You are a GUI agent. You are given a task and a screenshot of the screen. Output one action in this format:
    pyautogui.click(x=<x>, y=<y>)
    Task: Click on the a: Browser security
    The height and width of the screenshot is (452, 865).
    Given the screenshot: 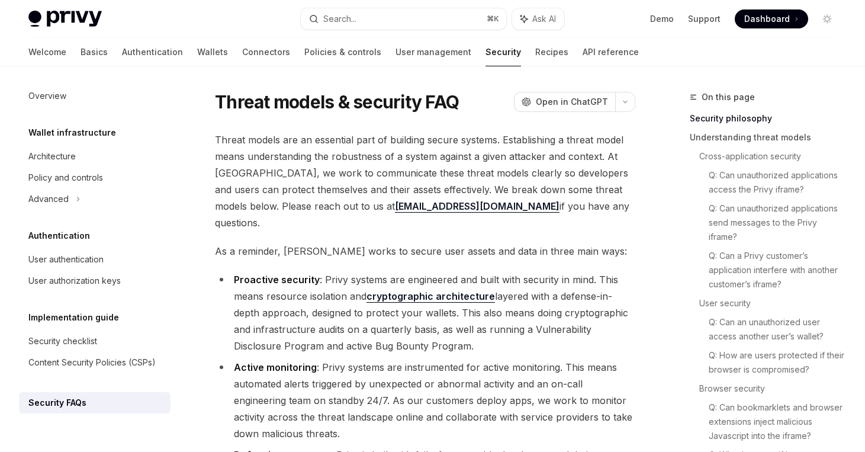 What is the action you would take?
    pyautogui.click(x=773, y=389)
    